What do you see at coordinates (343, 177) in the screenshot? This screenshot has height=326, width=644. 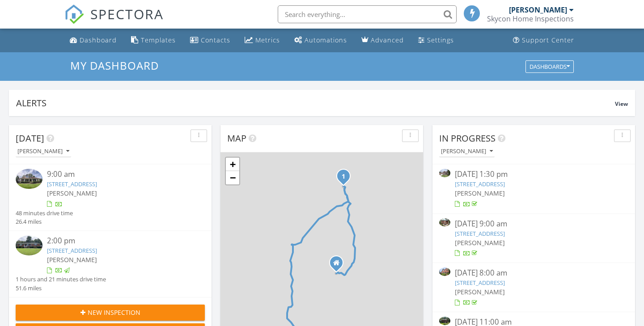 I see `i: 1` at bounding box center [343, 177].